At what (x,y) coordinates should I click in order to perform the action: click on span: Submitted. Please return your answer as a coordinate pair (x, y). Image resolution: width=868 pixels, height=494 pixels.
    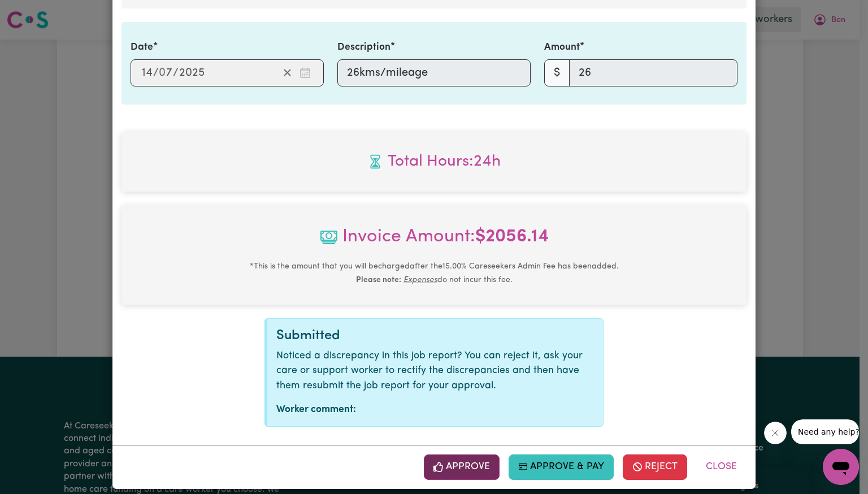
    Looking at the image, I should click on (308, 336).